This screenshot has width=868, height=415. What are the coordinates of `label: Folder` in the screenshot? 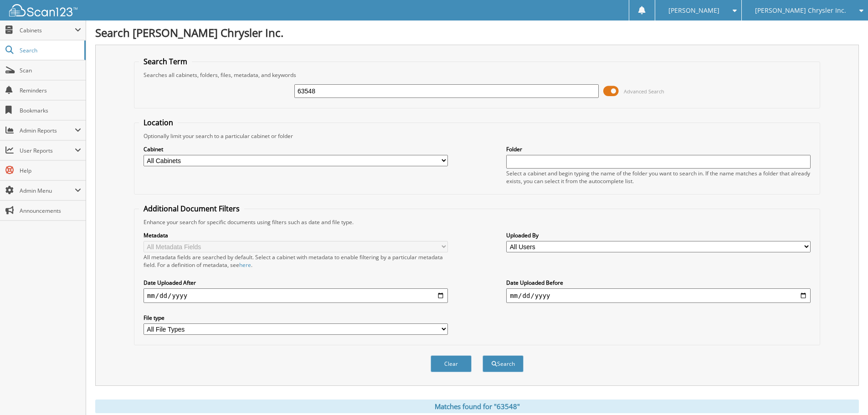 It's located at (658, 149).